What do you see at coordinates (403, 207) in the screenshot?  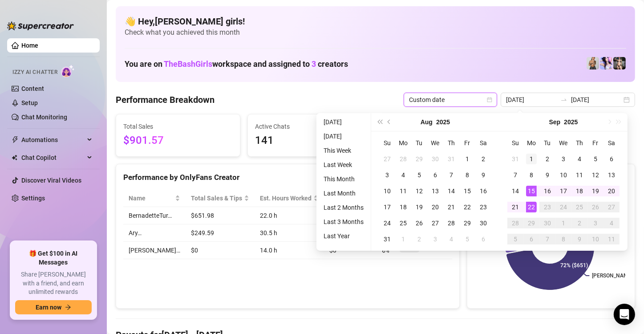 I see `td: 2025-08-18` at bounding box center [403, 207].